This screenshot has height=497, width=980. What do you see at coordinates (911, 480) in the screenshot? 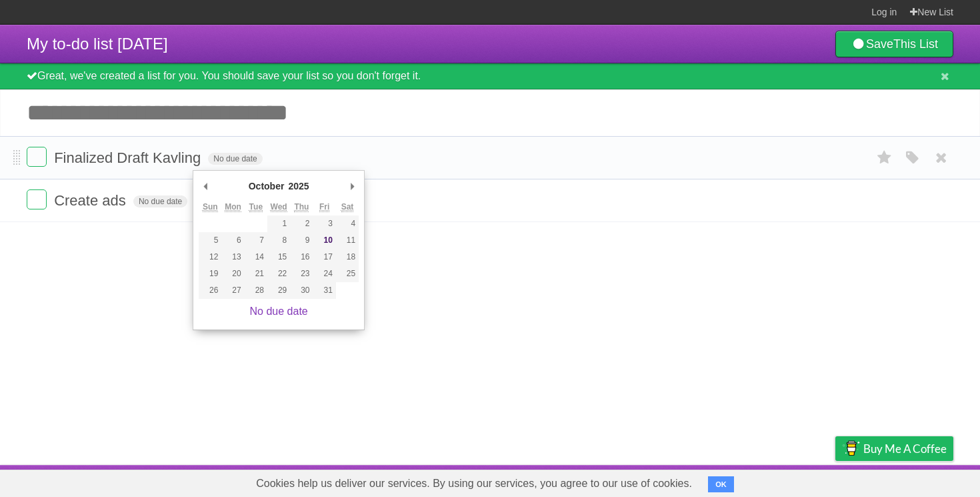
I see `a: Suggest a feature` at bounding box center [911, 480].